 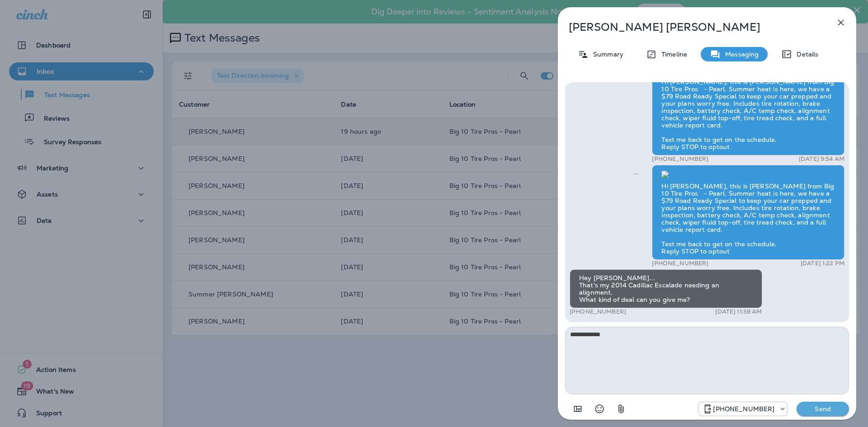 I want to click on p: Send, so click(x=823, y=409).